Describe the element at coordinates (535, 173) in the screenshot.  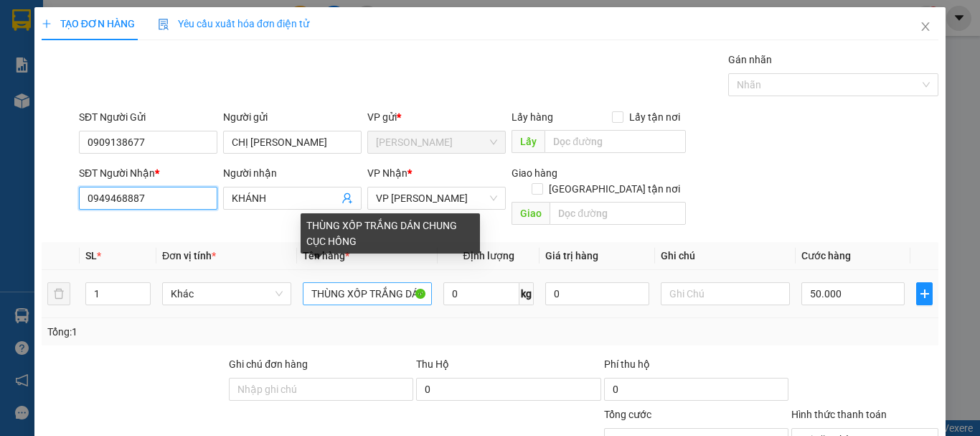
I see `span: Giao hàng` at that location.